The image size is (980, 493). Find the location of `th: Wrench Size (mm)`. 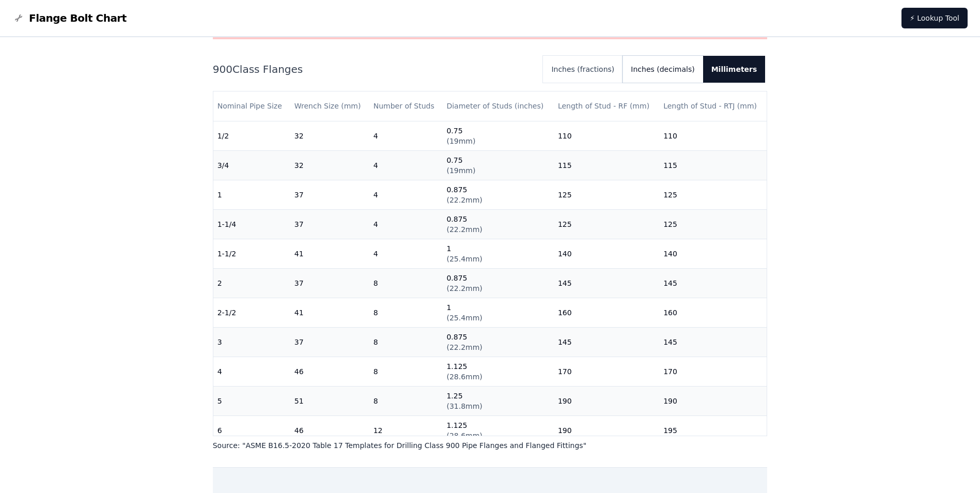

th: Wrench Size (mm) is located at coordinates (329, 106).